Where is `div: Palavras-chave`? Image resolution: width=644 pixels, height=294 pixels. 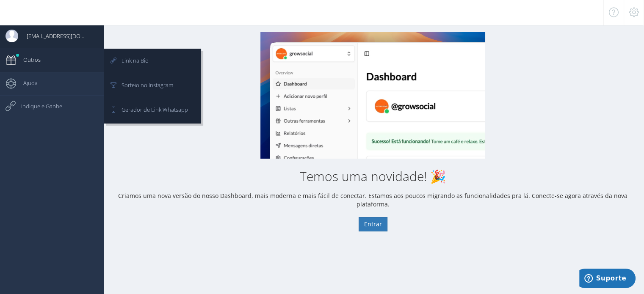
div: Palavras-chave is located at coordinates (117, 52).